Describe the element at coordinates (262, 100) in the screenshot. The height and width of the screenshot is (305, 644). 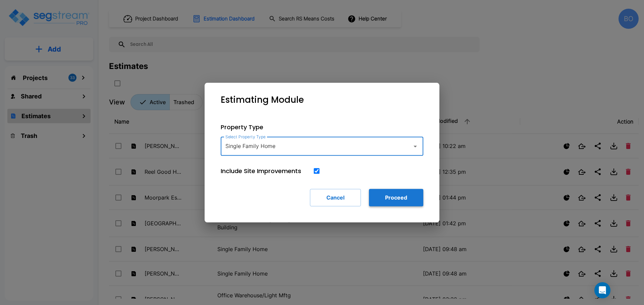
I see `p: Estimating Module` at that location.